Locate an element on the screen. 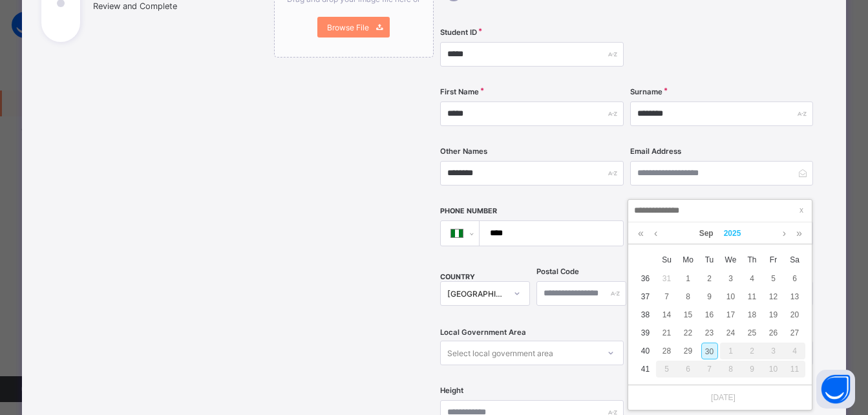 The width and height of the screenshot is (868, 415). td: 37 is located at coordinates (645, 297).